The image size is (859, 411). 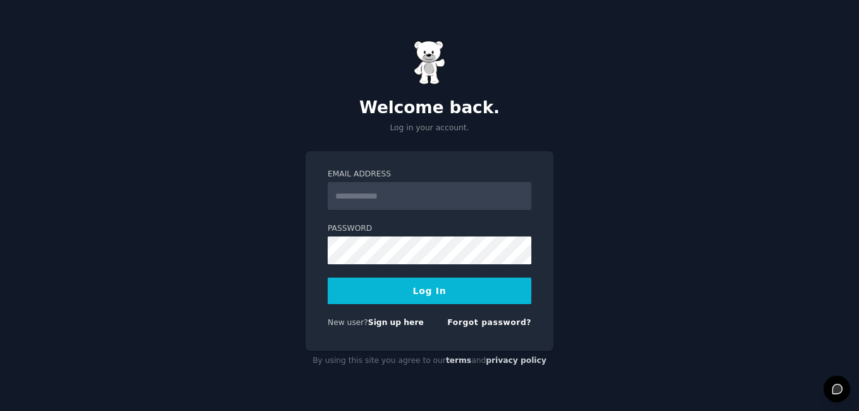 I want to click on a: privacy policy, so click(x=516, y=361).